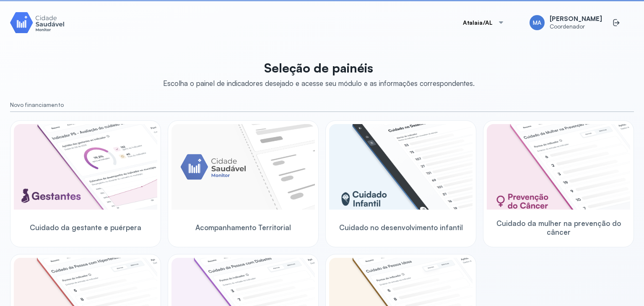 The height and width of the screenshot is (306, 644). I want to click on span: Cuidado da gestante e puérpera, so click(86, 227).